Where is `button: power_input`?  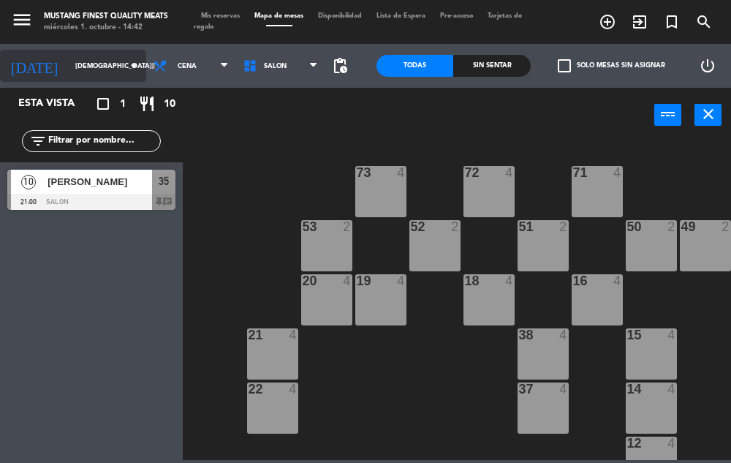
button: power_input is located at coordinates (668, 115).